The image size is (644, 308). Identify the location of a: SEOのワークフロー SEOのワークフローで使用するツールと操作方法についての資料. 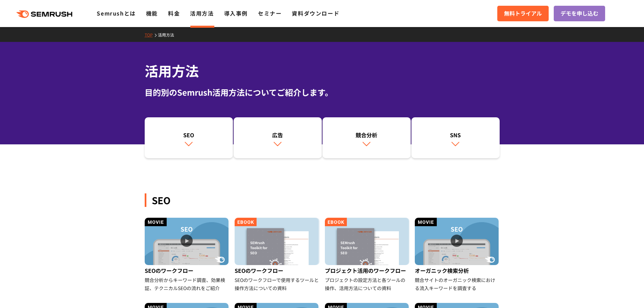
(277, 255).